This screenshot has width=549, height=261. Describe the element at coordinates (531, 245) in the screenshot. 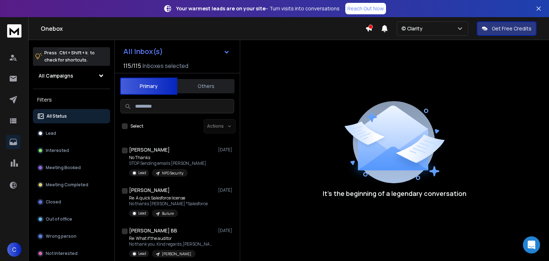

I see `div: Open Intercom Messenger` at that location.